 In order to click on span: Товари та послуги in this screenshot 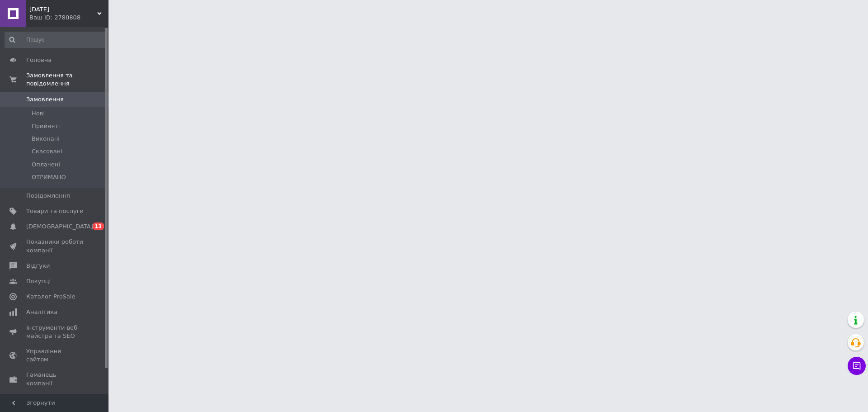, I will do `click(55, 211)`.